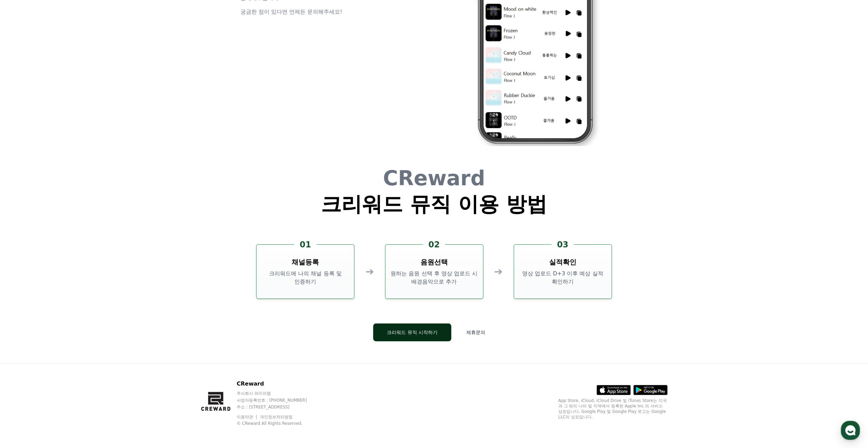 The width and height of the screenshot is (868, 448). Describe the element at coordinates (276, 417) in the screenshot. I see `a: 개인정보처리방침` at that location.